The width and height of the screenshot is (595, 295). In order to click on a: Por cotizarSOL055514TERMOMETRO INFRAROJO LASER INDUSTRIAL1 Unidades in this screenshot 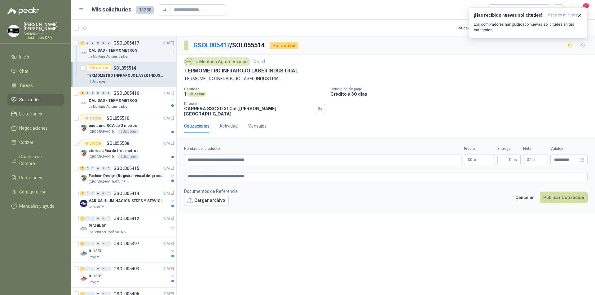, I will do `click(124, 74)`.